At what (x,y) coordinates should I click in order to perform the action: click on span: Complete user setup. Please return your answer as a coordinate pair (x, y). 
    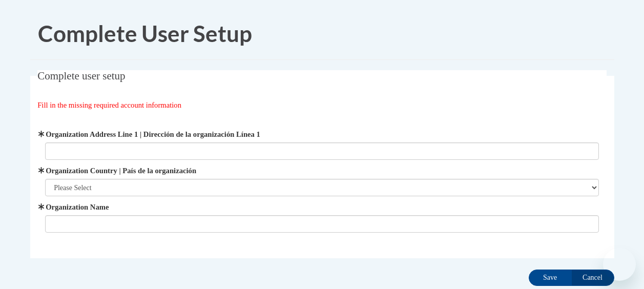
    Looking at the image, I should click on (81, 76).